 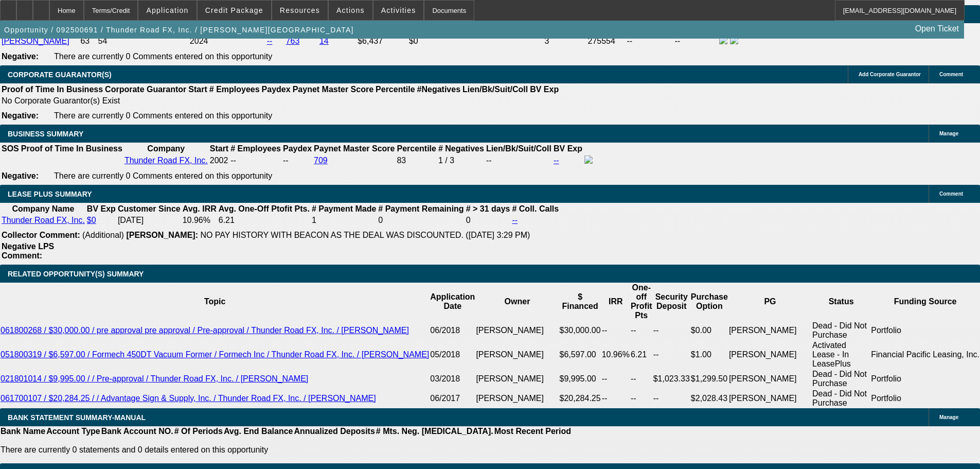 I want to click on a: 051800319 / $6,597.00 / Formech 450DT Vacuum Former / Formech Inc / Thunder Road FX, Inc. / [PERS..., so click(x=214, y=354).